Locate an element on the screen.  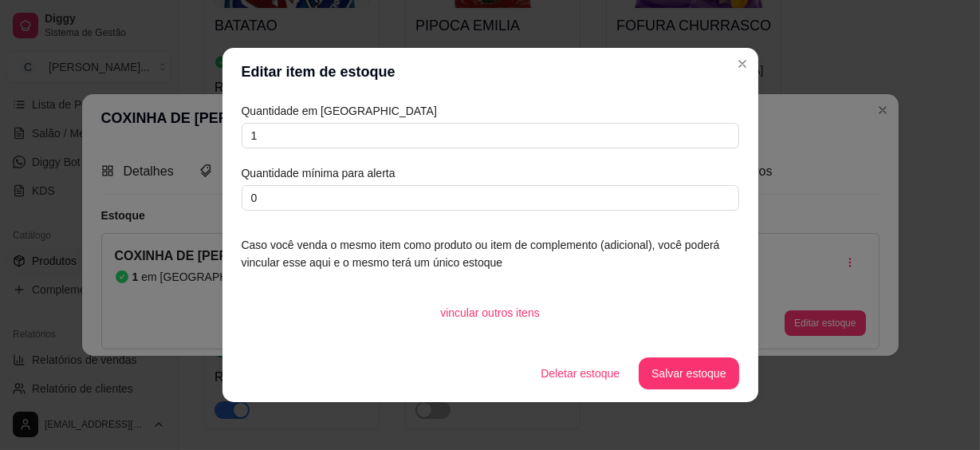
button: vincular outros itens is located at coordinates (489, 312).